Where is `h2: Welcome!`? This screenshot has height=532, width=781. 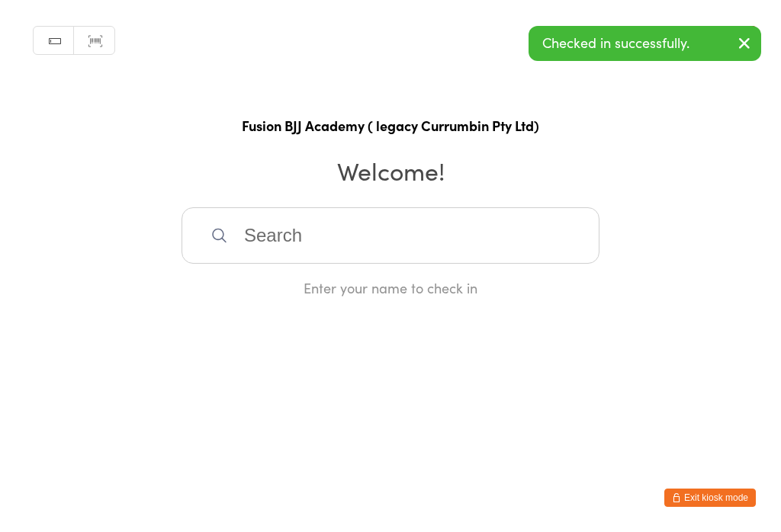
h2: Welcome! is located at coordinates (390, 170).